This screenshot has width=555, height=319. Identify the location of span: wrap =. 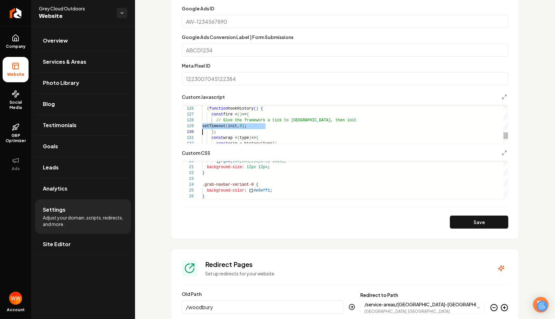
(230, 138).